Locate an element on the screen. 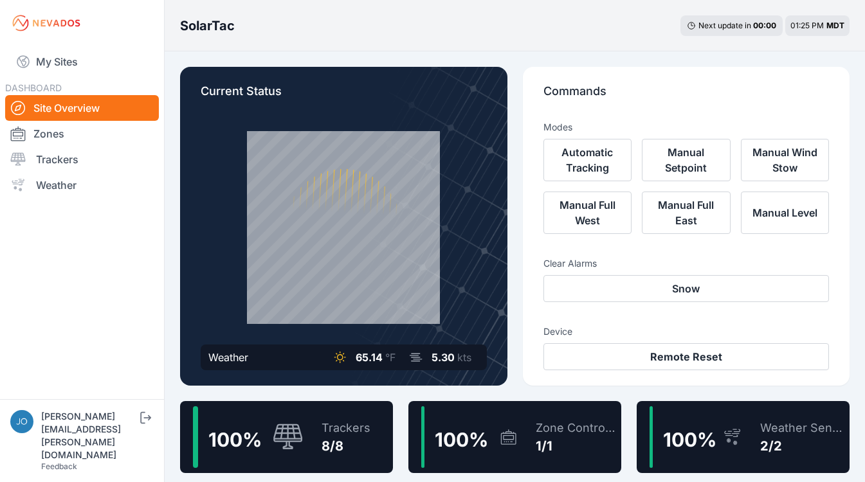 The height and width of the screenshot is (482, 865). div: 1/1 is located at coordinates (576, 446).